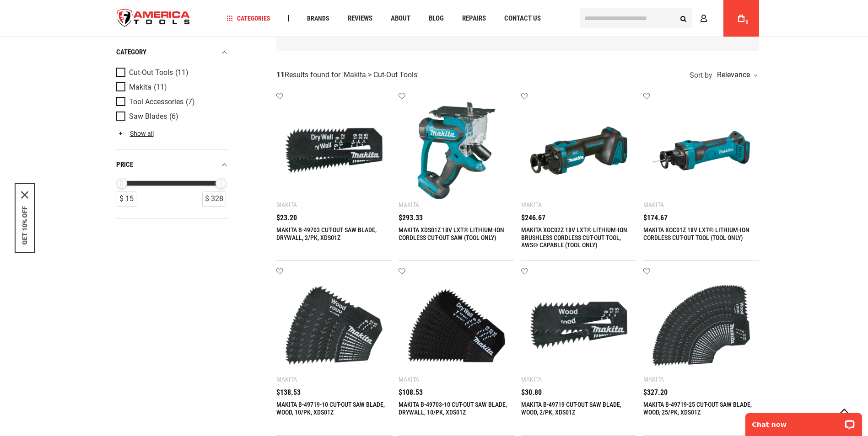 This screenshot has width=868, height=436. What do you see at coordinates (171, 73) in the screenshot?
I see `a: Cut-Out Tools (11)` at bounding box center [171, 73].